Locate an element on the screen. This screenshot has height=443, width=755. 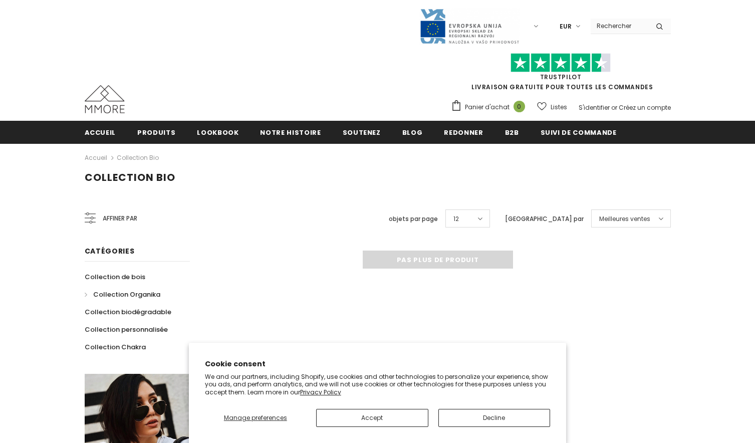
span: LIVRAISON GRATUITE POUR TOUTES LES COMMANDES is located at coordinates (561, 74).